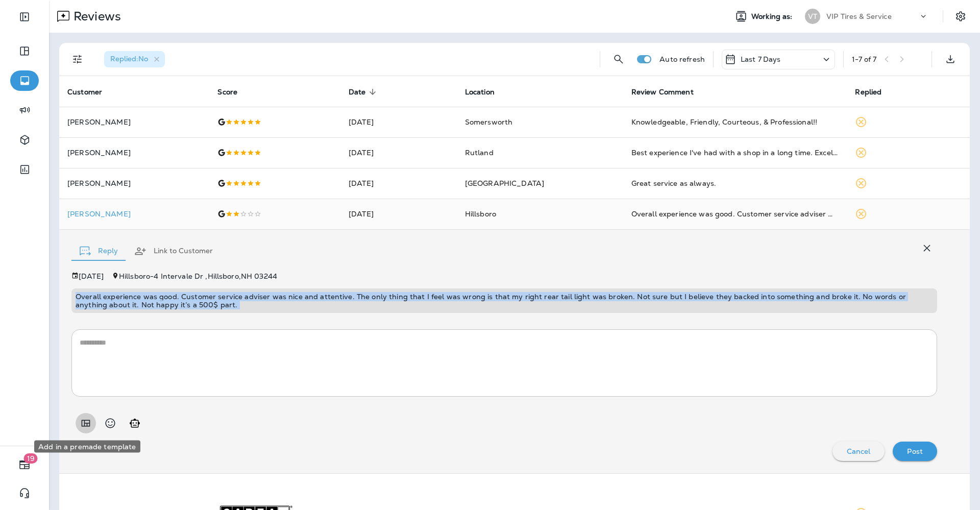 This screenshot has width=980, height=510. I want to click on button: Select an emoji, so click(110, 423).